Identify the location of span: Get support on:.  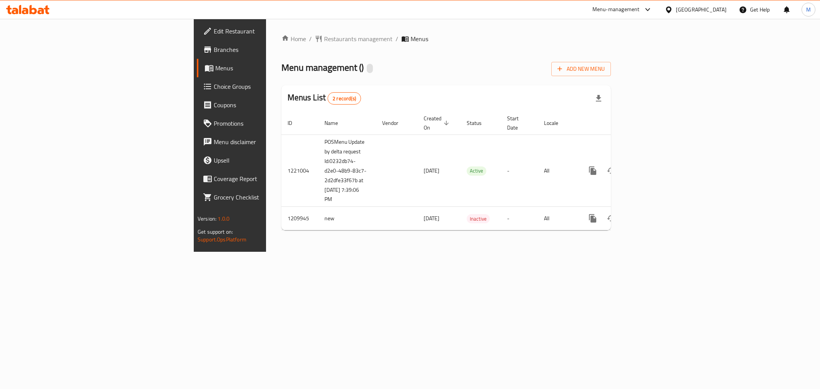
(215, 232).